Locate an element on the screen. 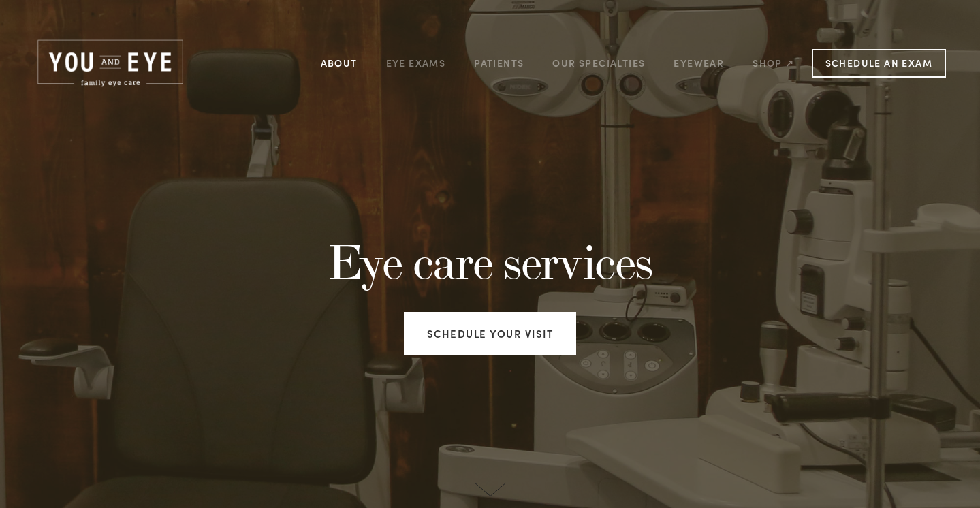 This screenshot has height=508, width=980. a: Shop ↗ is located at coordinates (773, 63).